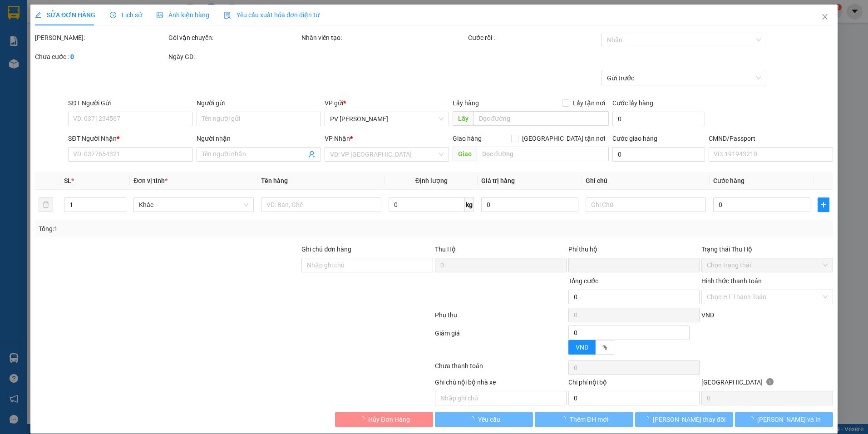  What do you see at coordinates (193, 205) in the screenshot?
I see `span: Khác` at bounding box center [193, 205].